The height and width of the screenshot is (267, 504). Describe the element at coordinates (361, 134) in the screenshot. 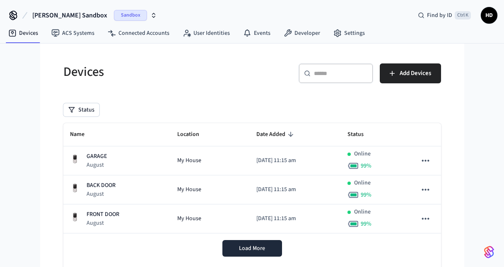

I see `span: Status` at that location.